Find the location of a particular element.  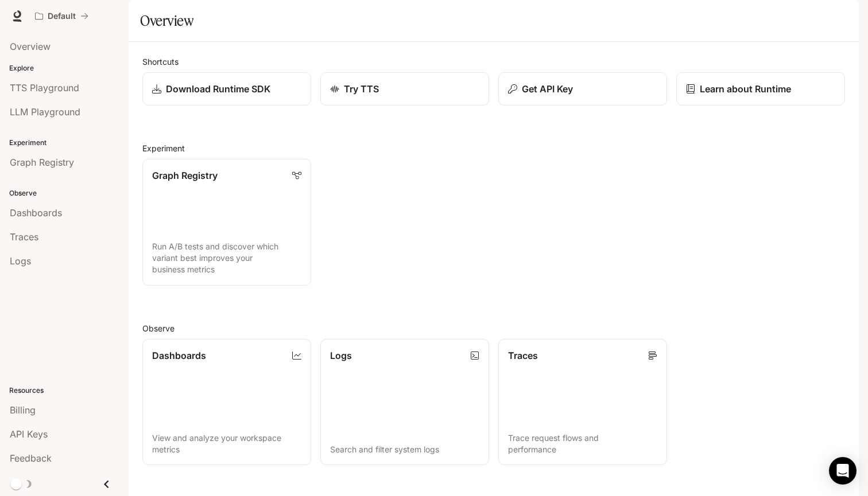

h2: Observe is located at coordinates (494, 328).